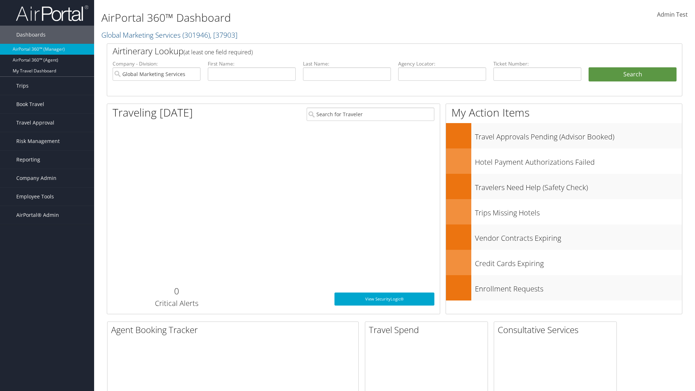 Image resolution: width=695 pixels, height=391 pixels. Describe the element at coordinates (564, 136) in the screenshot. I see `a: Travel Approvals Pending (Advisor Booked)` at that location.